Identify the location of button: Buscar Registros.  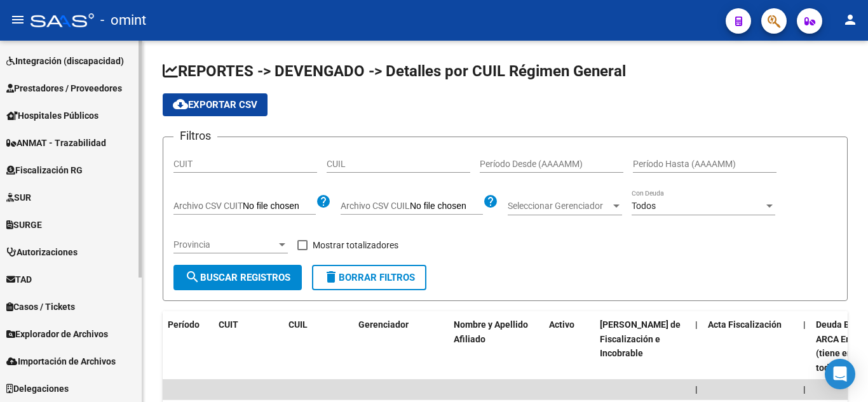
(237, 277).